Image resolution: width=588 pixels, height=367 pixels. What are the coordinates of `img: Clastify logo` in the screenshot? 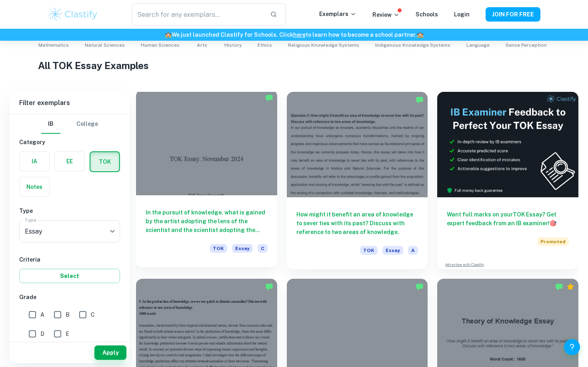 It's located at (73, 14).